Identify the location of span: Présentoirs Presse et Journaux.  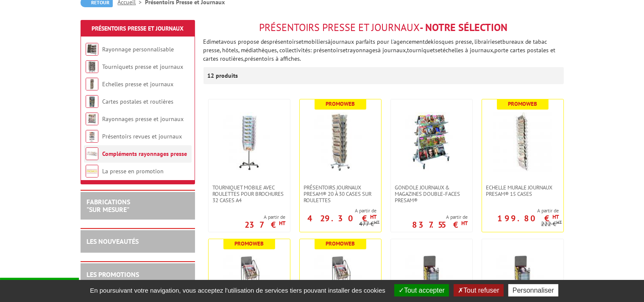
(339, 27).